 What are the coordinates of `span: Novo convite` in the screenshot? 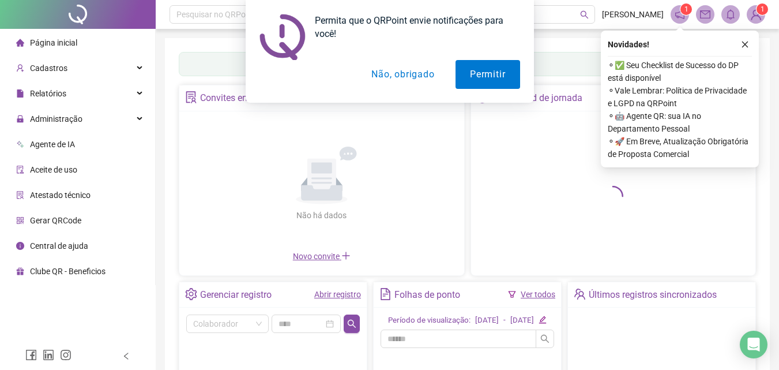 It's located at (322, 256).